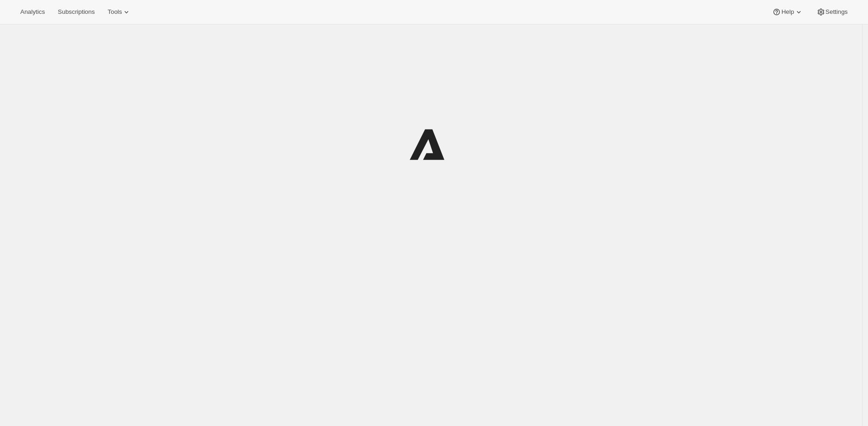 This screenshot has width=868, height=426. Describe the element at coordinates (119, 12) in the screenshot. I see `button: Tools` at that location.